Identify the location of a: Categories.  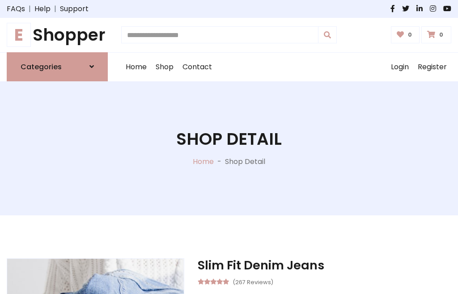
(57, 67).